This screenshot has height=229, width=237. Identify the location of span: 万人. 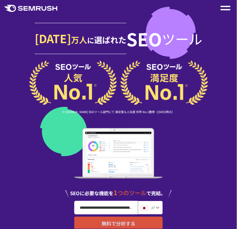
(79, 40).